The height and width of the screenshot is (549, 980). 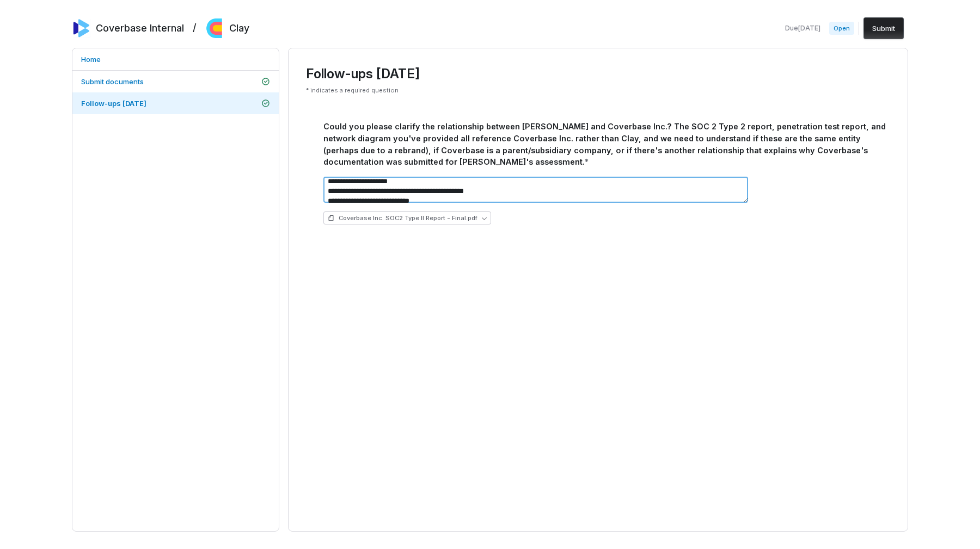 What do you see at coordinates (140, 28) in the screenshot?
I see `h2: Coverbase Internal` at bounding box center [140, 28].